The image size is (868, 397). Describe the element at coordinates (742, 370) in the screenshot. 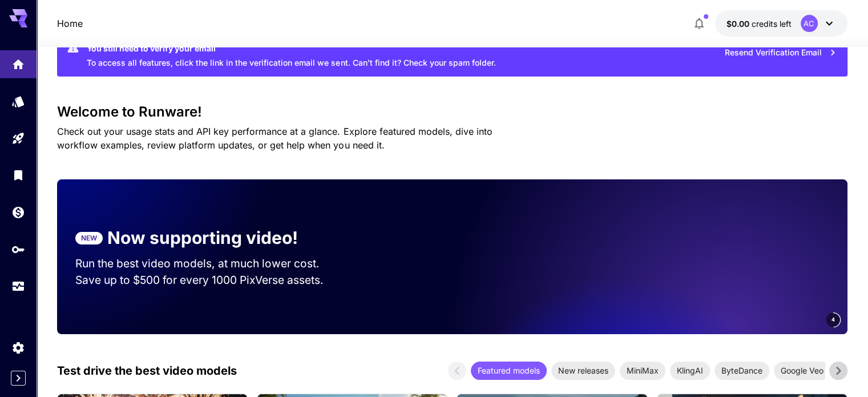

I see `span: ByteDance` at that location.